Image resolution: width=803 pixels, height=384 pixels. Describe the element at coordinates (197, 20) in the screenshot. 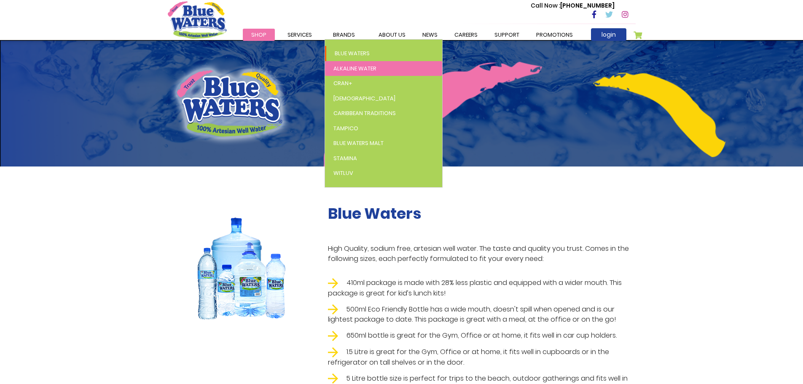

I see `a: store logo` at that location.